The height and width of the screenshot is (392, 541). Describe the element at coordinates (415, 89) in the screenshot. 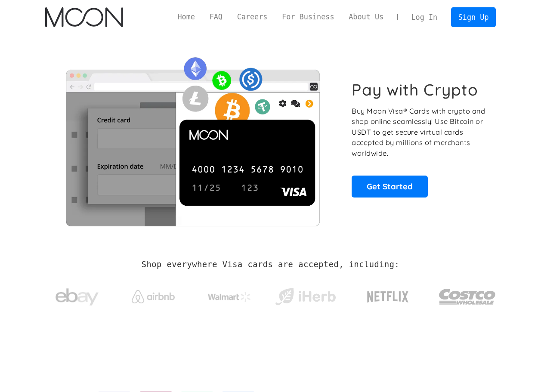

I see `h1: Pay with Crypto` at that location.